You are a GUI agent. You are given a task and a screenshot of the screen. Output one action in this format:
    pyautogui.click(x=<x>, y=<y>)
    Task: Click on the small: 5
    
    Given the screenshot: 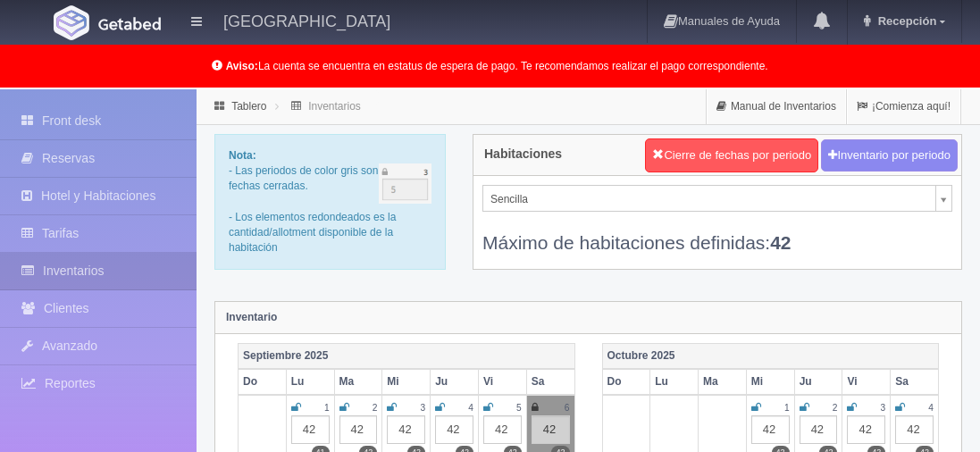 What is the action you would take?
    pyautogui.click(x=519, y=407)
    